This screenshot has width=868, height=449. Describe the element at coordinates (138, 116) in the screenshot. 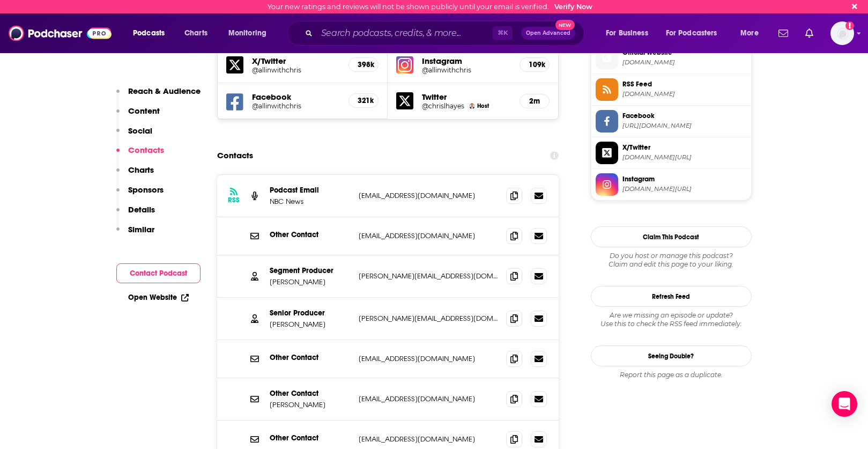

I see `button: Content` at that location.